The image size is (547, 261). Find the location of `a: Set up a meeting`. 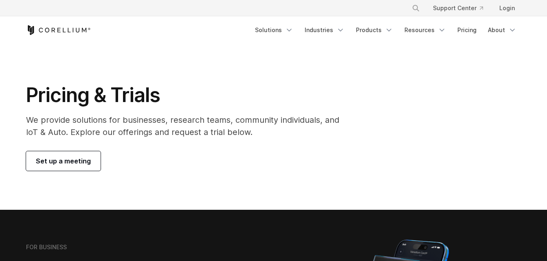

a: Set up a meeting is located at coordinates (63, 161).